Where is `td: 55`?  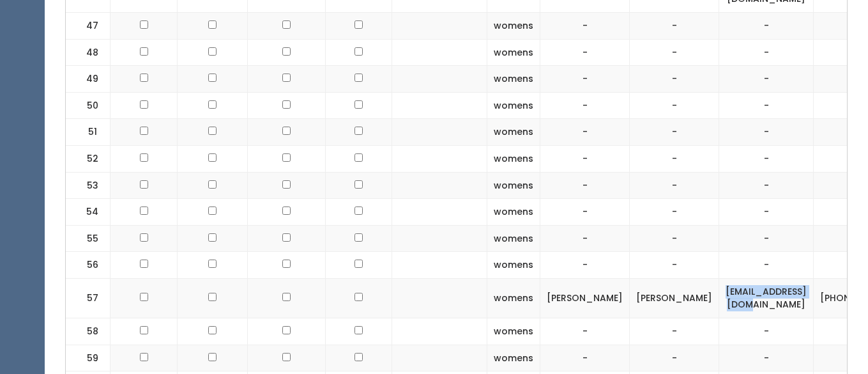 td: 55 is located at coordinates (88, 238).